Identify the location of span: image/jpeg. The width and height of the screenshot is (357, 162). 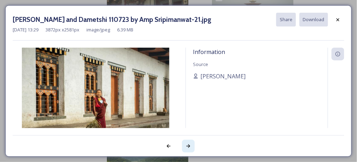
(98, 30).